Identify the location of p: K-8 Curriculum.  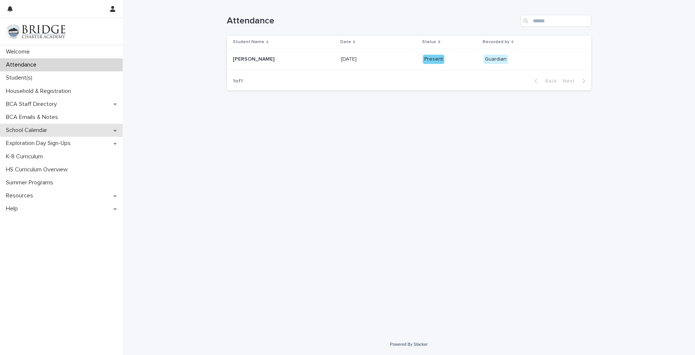
(26, 157).